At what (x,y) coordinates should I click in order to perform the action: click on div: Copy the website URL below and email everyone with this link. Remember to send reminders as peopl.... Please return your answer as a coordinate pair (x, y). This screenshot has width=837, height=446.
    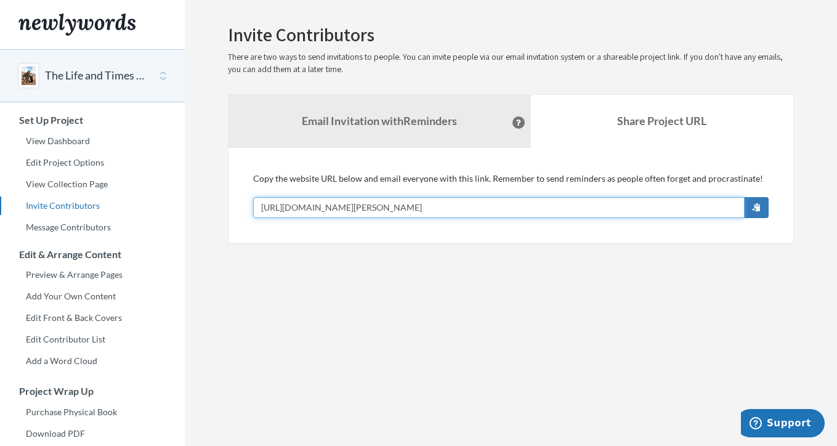
    Looking at the image, I should click on (511, 195).